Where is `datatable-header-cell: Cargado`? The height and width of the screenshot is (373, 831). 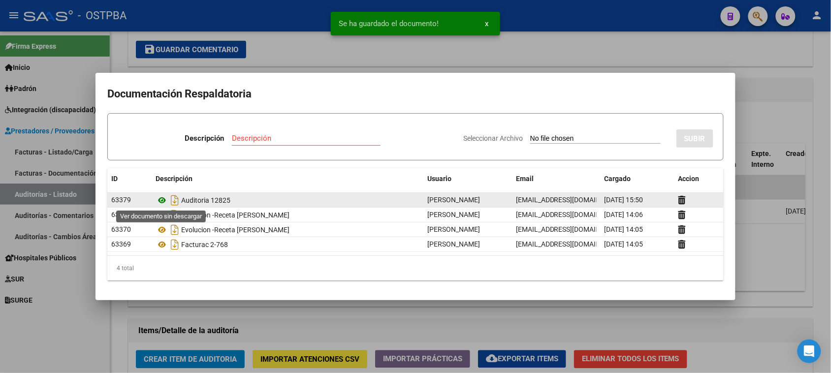
datatable-header-cell: Cargado is located at coordinates (637, 179).